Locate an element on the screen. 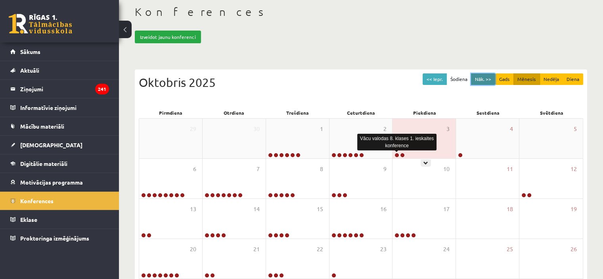  span: 21 is located at coordinates (256, 249).